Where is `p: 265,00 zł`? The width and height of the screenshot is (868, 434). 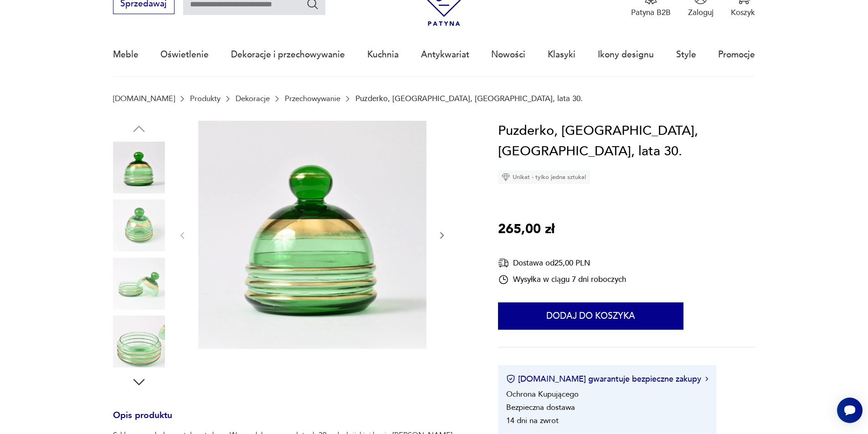 p: 265,00 zł is located at coordinates (526, 229).